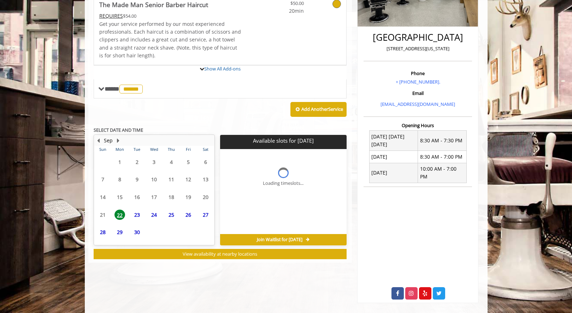 This screenshot has width=572, height=313. Describe the element at coordinates (137, 232) in the screenshot. I see `td: Select day30` at that location.